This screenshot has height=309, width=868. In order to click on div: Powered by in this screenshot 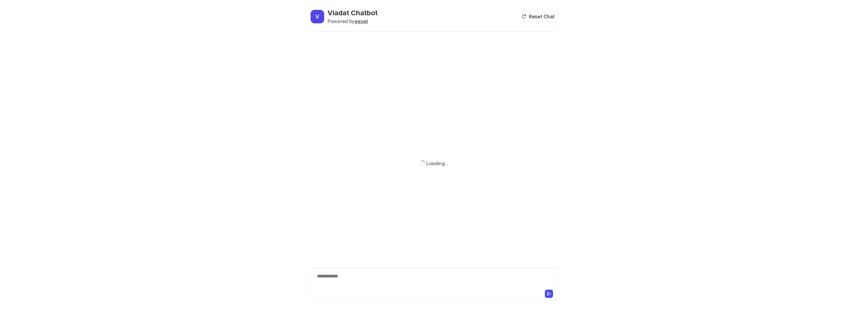, I will do `click(353, 21)`.